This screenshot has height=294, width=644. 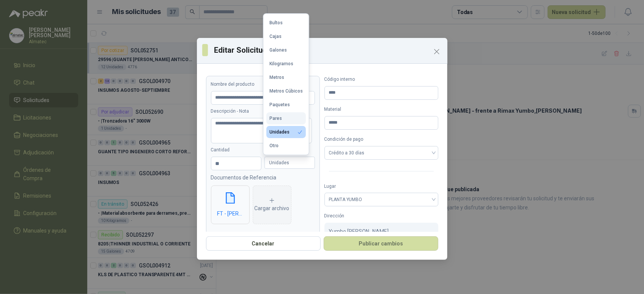 What do you see at coordinates (286, 77) in the screenshot?
I see `button: Metros` at bounding box center [286, 77].